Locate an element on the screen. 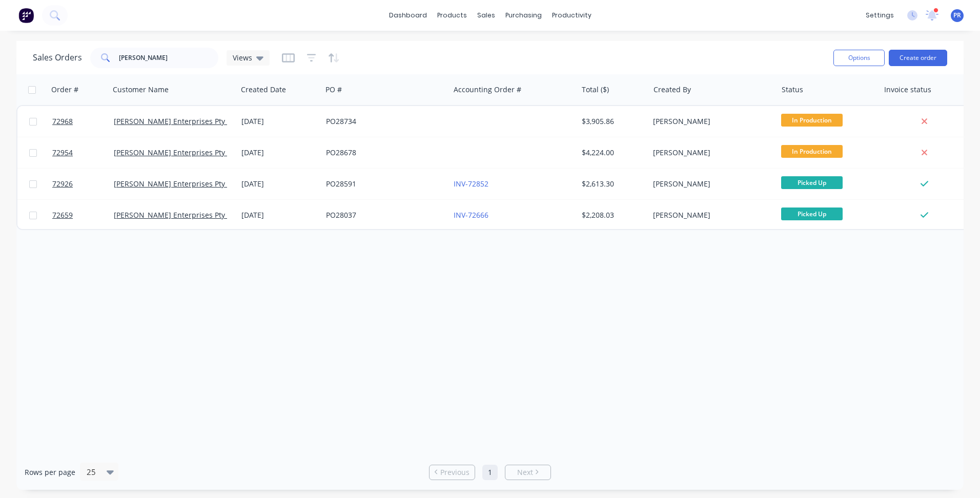  div: $4,224.00 is located at coordinates (611, 153).